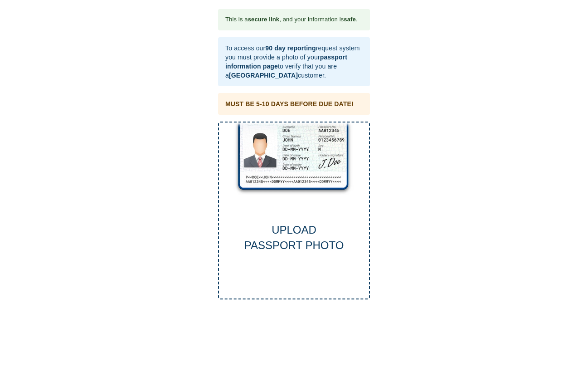 This screenshot has height=377, width=588. Describe the element at coordinates (290, 48) in the screenshot. I see `b: 90 day reporting` at that location.